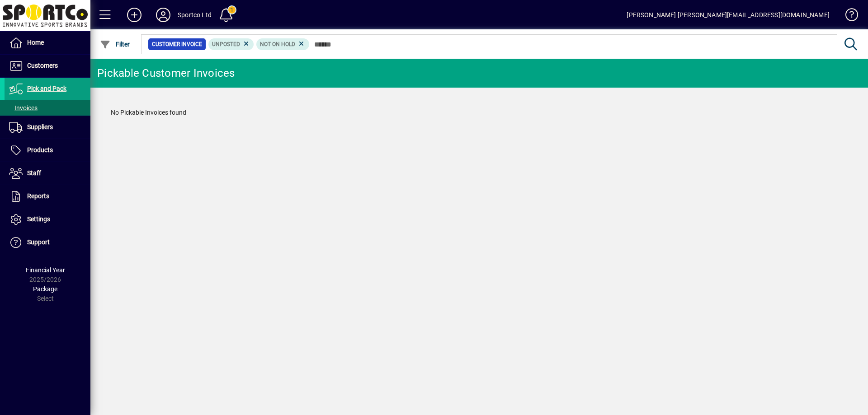 The width and height of the screenshot is (868, 415). I want to click on span: Pick and Pack, so click(47, 88).